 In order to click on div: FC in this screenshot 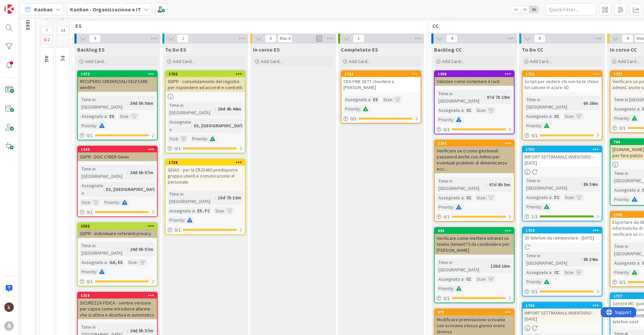, I will do `click(556, 198)`.